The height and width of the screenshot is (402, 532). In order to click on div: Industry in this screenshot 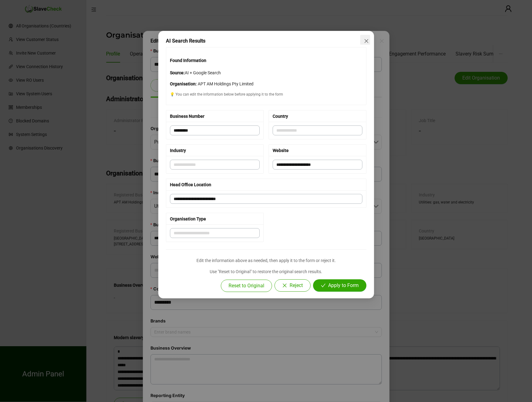, I will do `click(215, 151)`.